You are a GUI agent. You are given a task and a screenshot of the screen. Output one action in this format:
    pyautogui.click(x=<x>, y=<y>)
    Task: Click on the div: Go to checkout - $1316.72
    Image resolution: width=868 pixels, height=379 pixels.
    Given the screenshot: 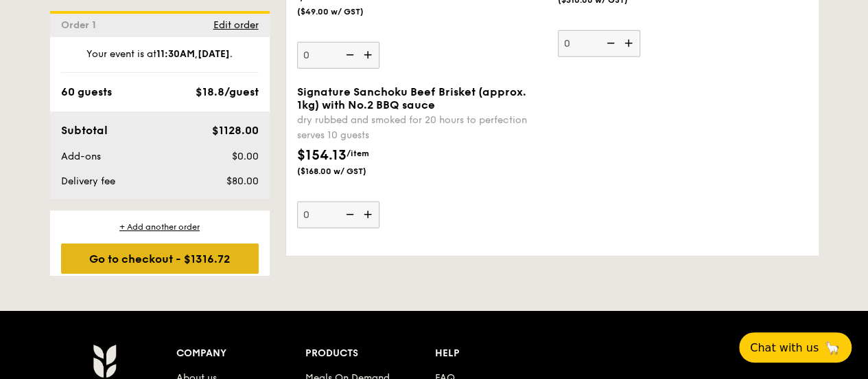 What is the action you would take?
    pyautogui.click(x=160, y=258)
    